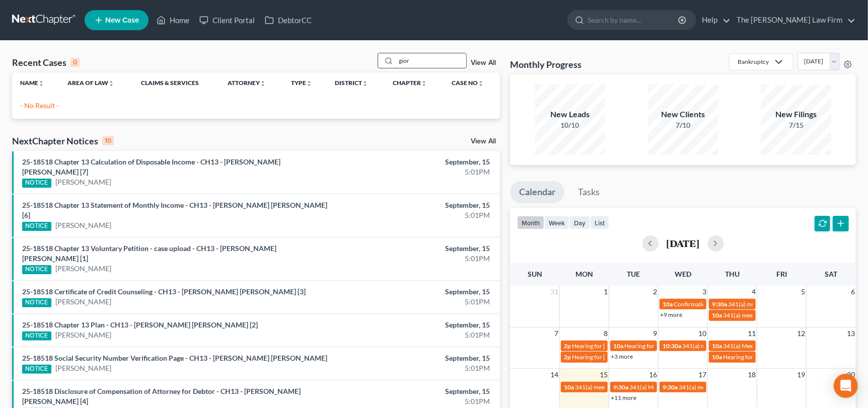 This screenshot has width=868, height=408. I want to click on span: 6, so click(853, 292).